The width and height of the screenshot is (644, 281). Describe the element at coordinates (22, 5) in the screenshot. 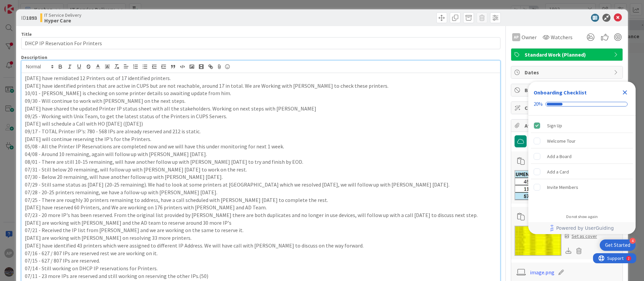

I see `span: Support` at that location.